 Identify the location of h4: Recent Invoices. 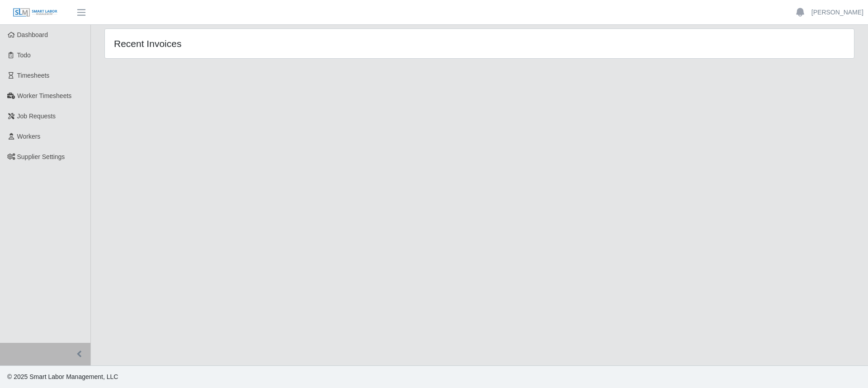
(262, 43).